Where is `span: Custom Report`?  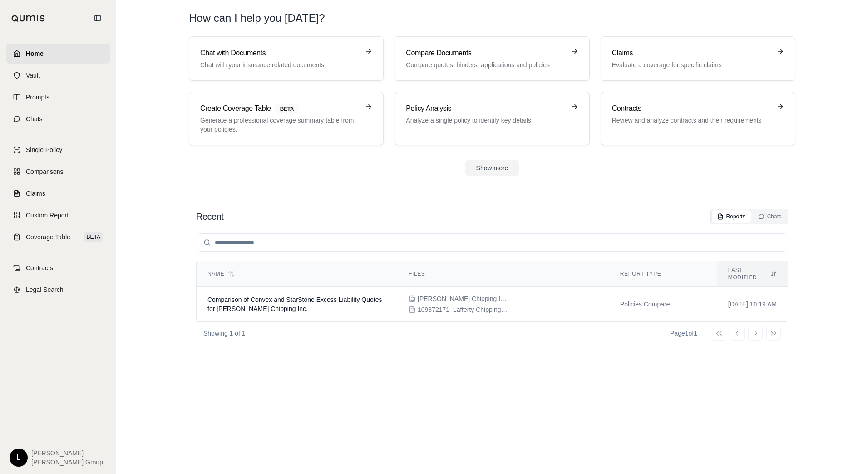
span: Custom Report is located at coordinates (47, 215).